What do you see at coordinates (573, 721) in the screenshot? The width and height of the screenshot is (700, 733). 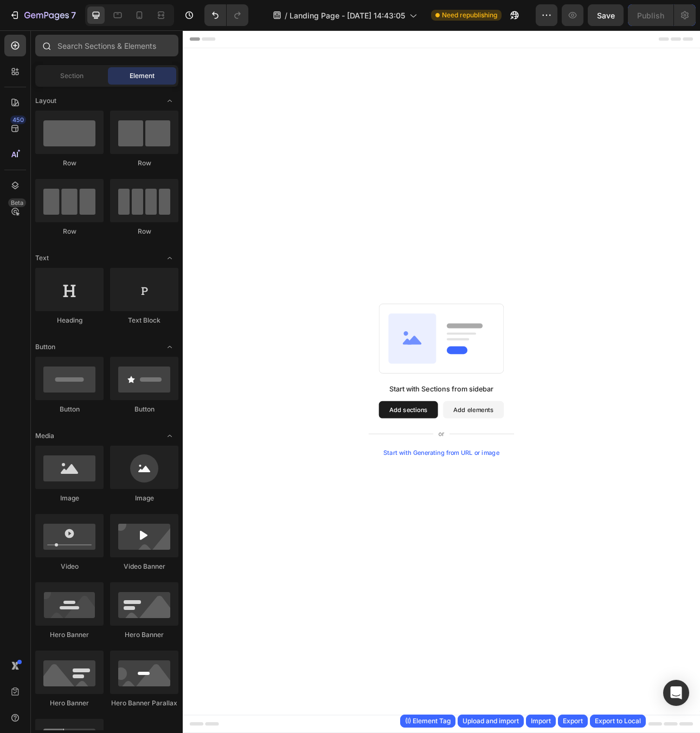 I see `div: Export` at bounding box center [573, 721].